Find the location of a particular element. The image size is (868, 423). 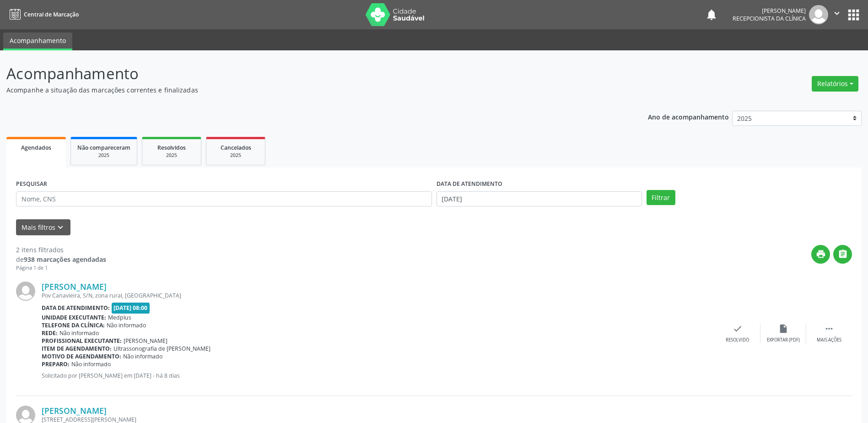

div: Mais ações is located at coordinates (829, 340).